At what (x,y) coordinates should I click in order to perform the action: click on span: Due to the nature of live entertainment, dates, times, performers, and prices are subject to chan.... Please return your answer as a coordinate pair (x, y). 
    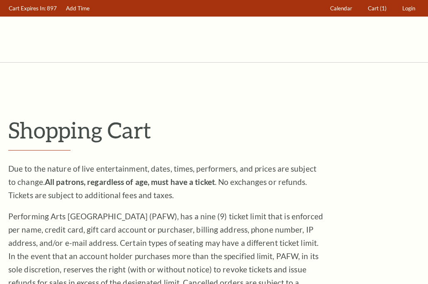
    Looking at the image, I should click on (162, 182).